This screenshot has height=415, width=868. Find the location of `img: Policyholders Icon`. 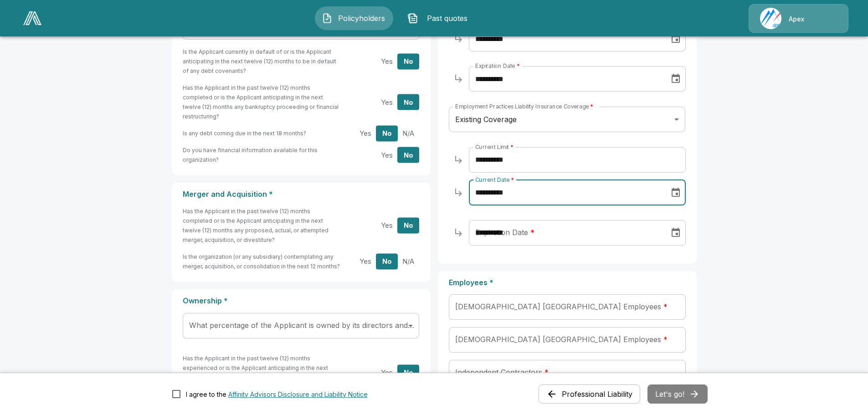

img: Policyholders Icon is located at coordinates (327, 18).